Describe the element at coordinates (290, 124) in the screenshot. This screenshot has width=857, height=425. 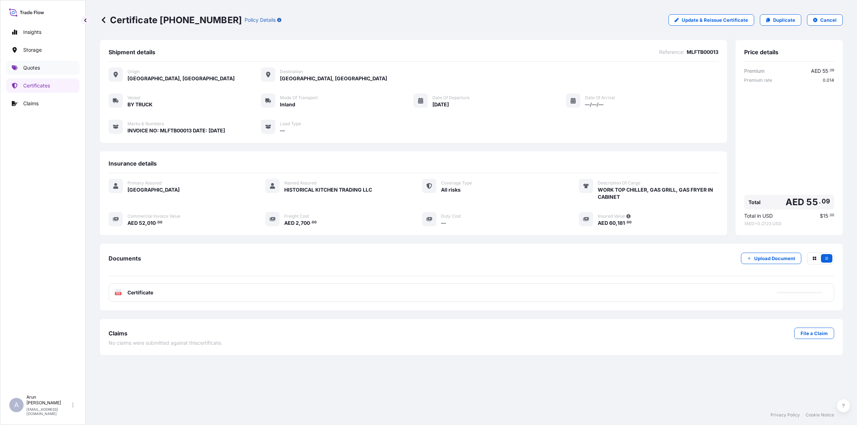
I see `span: Load Type` at that location.